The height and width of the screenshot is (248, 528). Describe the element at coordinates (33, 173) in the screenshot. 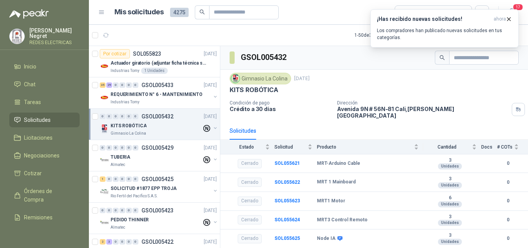

I see `span: Cotizar` at that location.